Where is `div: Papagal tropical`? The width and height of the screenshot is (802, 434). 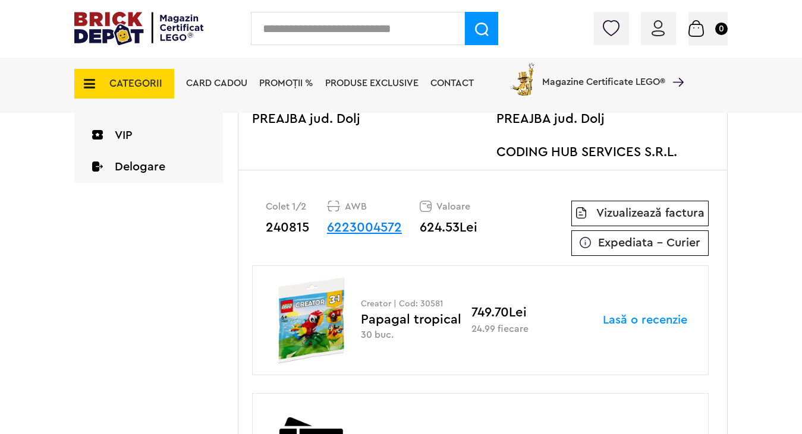 div: Papagal tropical is located at coordinates (413, 320).